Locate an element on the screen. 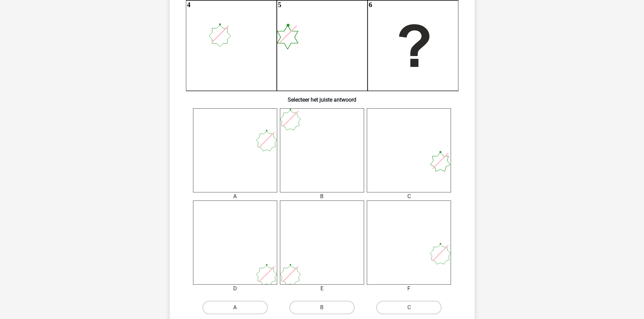 The width and height of the screenshot is (644, 319). text: 5 is located at coordinates (280, 5).